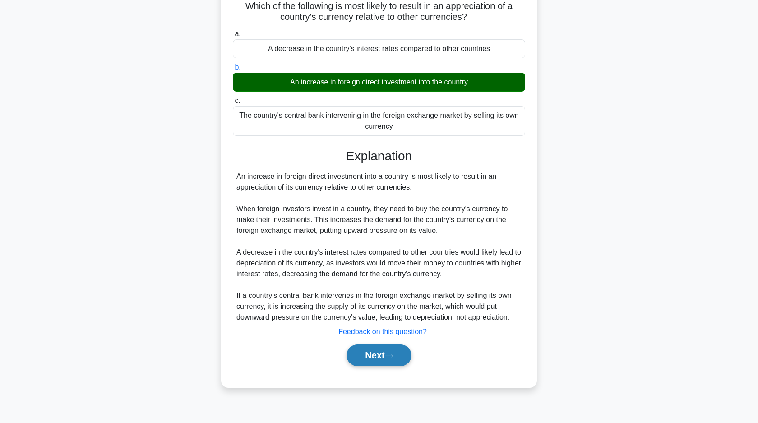 This screenshot has width=758, height=423. I want to click on span: c., so click(237, 100).